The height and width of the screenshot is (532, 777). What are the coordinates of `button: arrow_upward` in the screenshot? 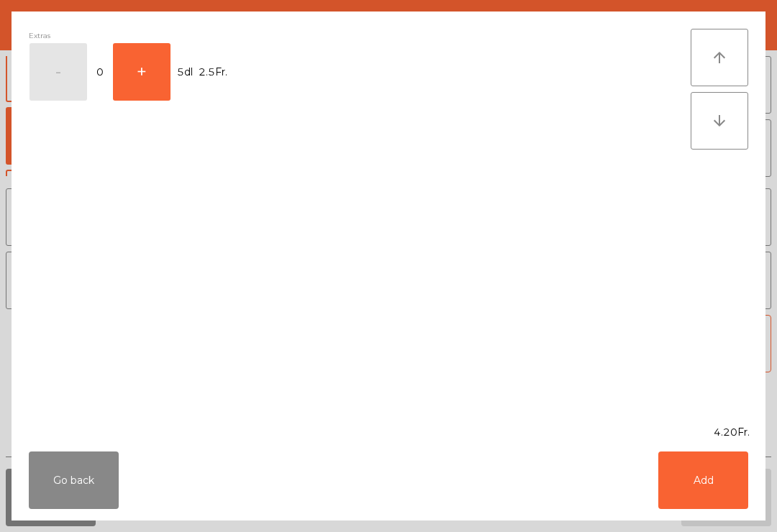 It's located at (720, 57).